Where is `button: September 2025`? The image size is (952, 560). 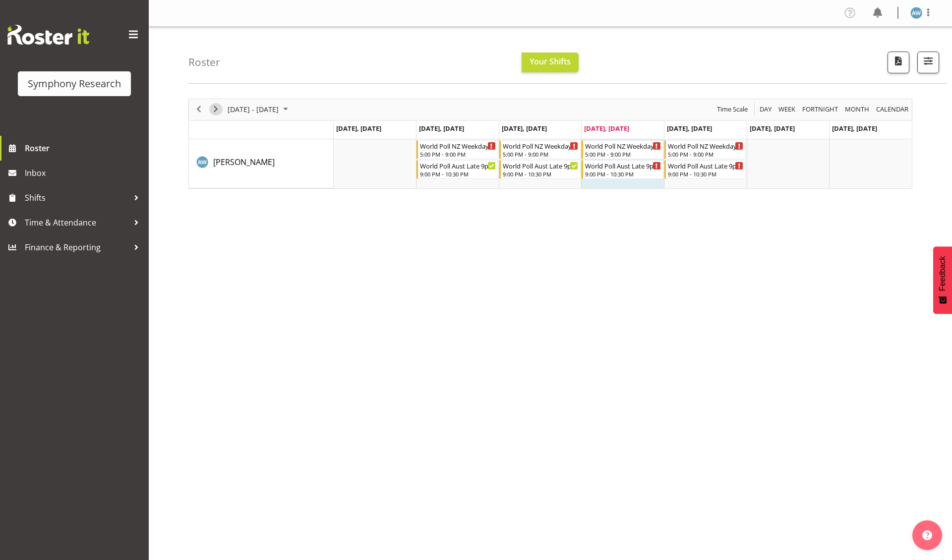
button: September 2025 is located at coordinates (259, 109).